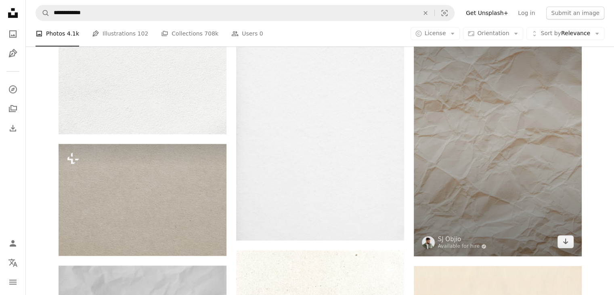  Describe the element at coordinates (429, 242) in the screenshot. I see `a: Go to SJ Objio's profile` at that location.